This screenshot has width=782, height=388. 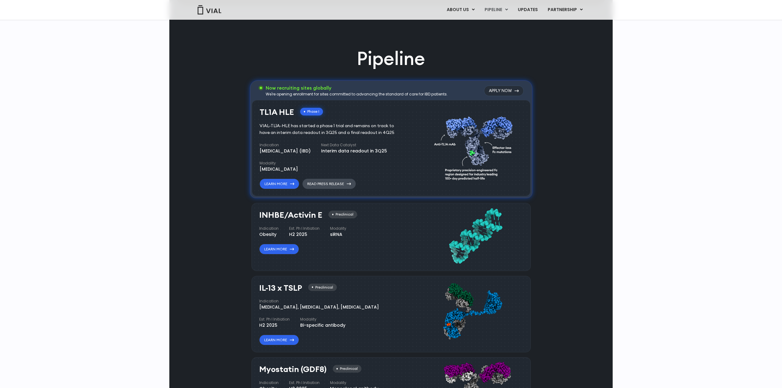 What do you see at coordinates (528, 10) in the screenshot?
I see `a: UPDATES` at bounding box center [528, 10].